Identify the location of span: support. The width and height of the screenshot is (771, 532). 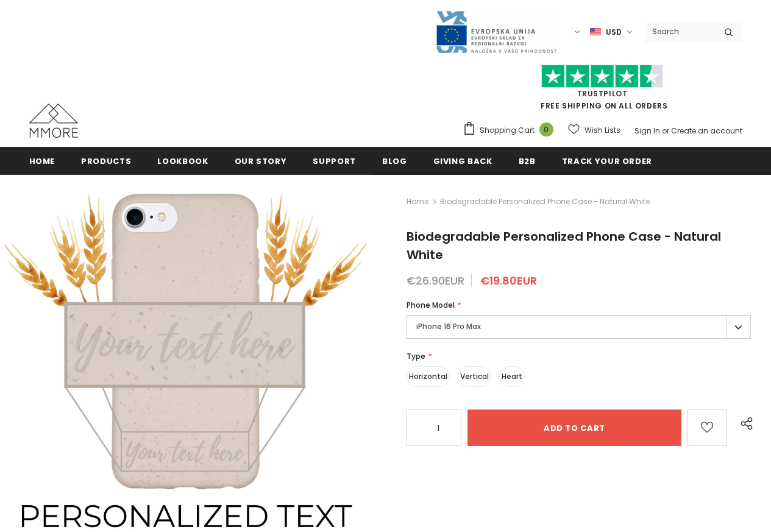
(334, 161).